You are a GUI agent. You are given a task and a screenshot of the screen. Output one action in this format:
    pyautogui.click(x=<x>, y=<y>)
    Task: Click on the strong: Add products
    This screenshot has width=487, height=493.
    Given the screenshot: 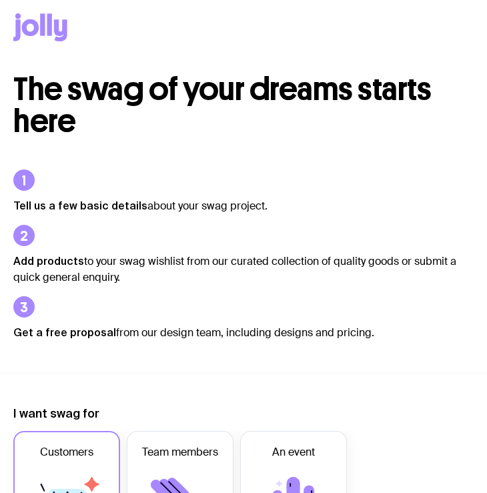 What is the action you would take?
    pyautogui.click(x=49, y=261)
    